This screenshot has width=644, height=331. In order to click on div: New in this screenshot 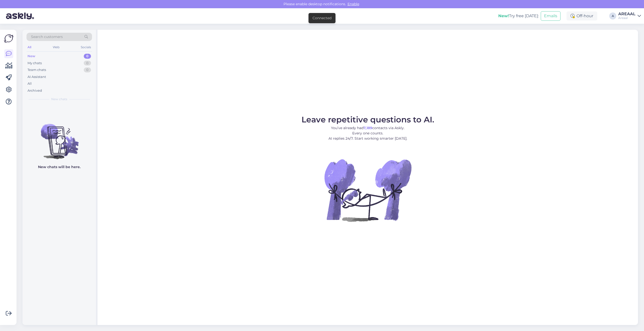, I will do `click(31, 56)`.